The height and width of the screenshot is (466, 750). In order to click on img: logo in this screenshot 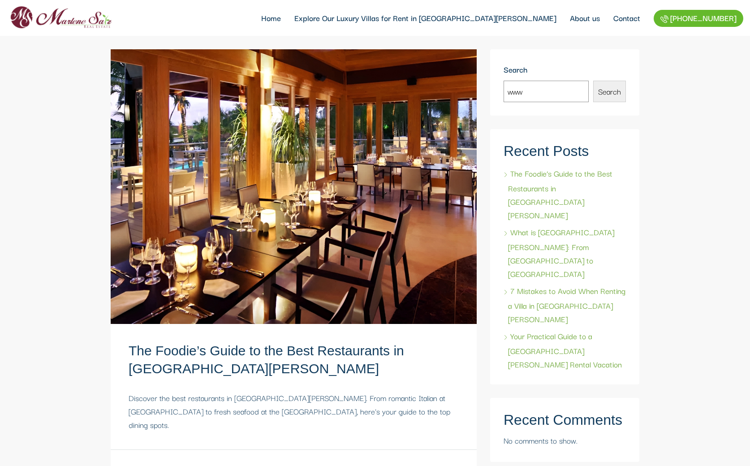, I will do `click(61, 17)`.